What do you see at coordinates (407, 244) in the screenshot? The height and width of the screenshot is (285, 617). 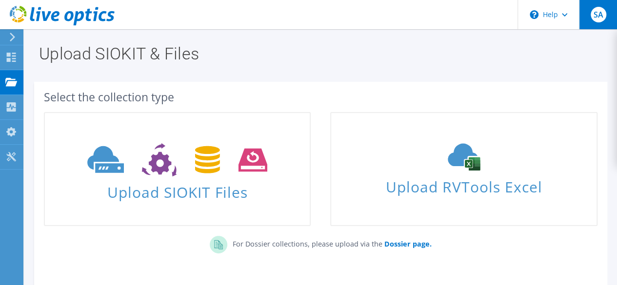 I see `b: Dossier page.` at bounding box center [407, 244].